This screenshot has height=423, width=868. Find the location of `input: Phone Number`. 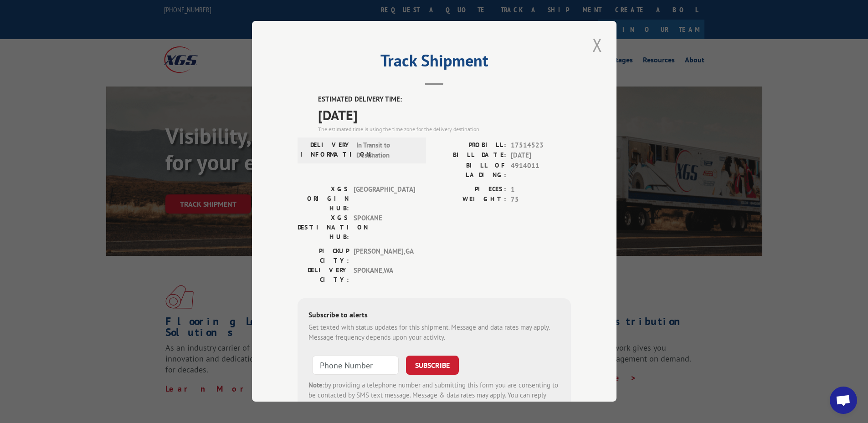

input: Phone Number is located at coordinates (356, 365).